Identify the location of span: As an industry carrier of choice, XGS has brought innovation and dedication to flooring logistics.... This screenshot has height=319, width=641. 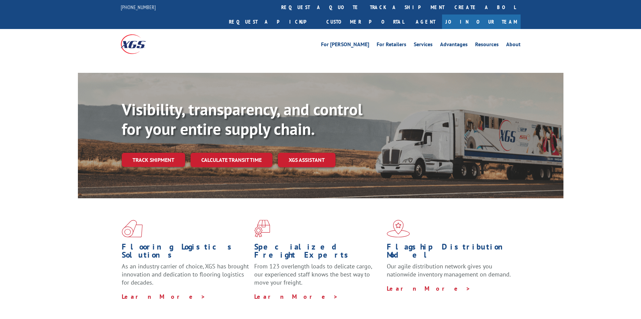
(185, 274).